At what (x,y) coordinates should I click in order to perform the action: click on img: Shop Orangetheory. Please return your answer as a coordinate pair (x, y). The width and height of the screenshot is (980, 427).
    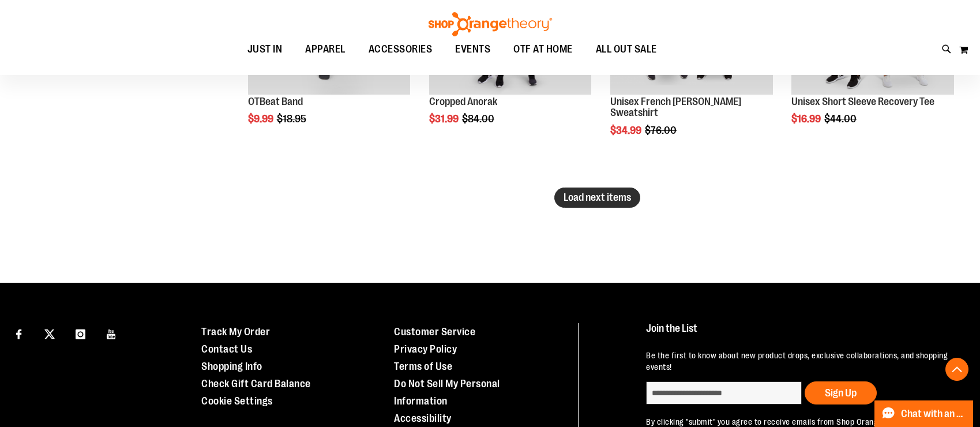
    Looking at the image, I should click on (490, 24).